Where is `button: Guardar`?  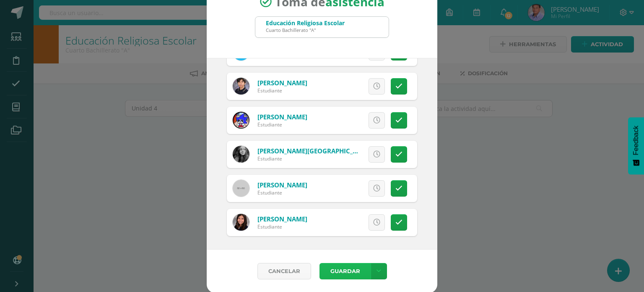
button: Guardar is located at coordinates (345, 270).